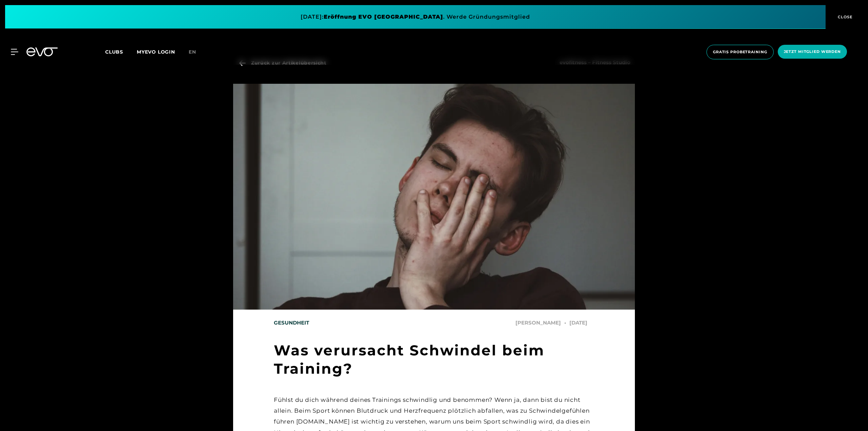 The image size is (868, 431). What do you see at coordinates (812, 52) in the screenshot?
I see `a: Jetzt Mitglied werden` at bounding box center [812, 52].